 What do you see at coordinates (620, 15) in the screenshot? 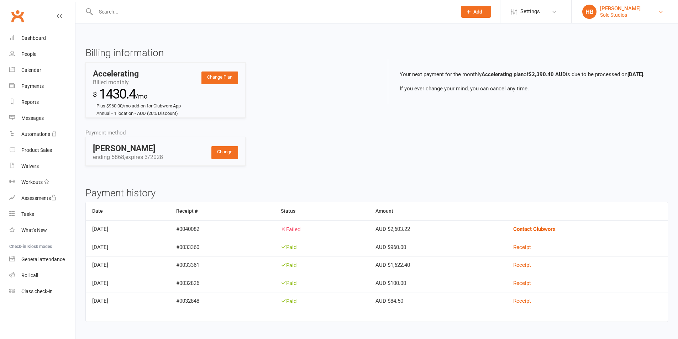
I see `div: Sole Studios` at bounding box center [620, 15].